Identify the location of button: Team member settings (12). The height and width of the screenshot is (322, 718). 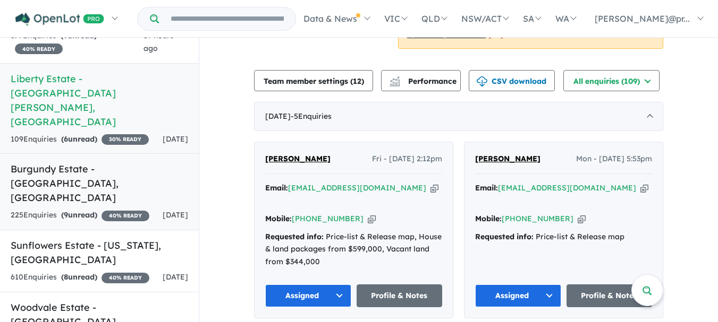
(313, 81).